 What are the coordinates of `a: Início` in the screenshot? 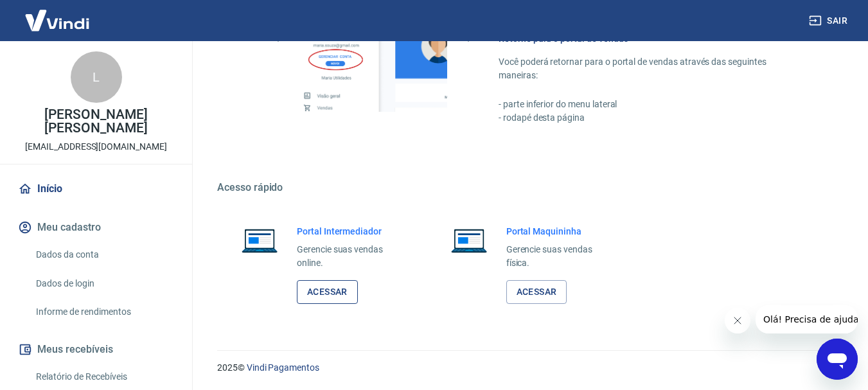 It's located at (96, 189).